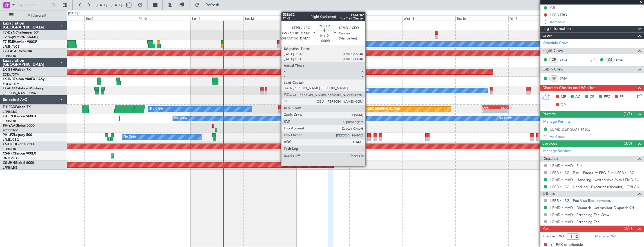 The height and width of the screenshot is (247, 644). Describe the element at coordinates (9, 107) in the screenshot. I see `span: F-HECD` at that location.